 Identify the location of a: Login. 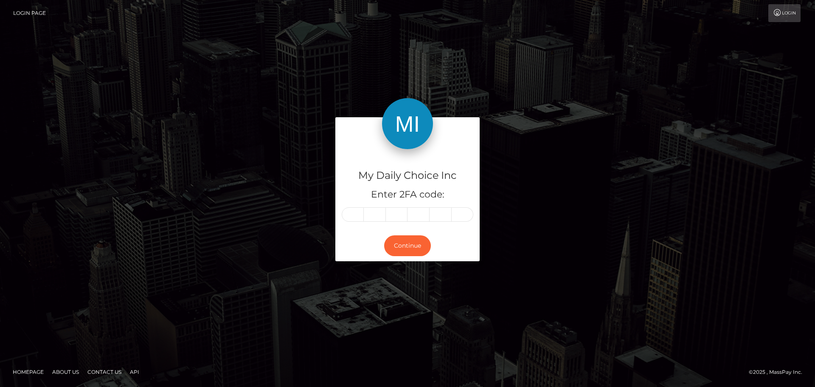
(784, 13).